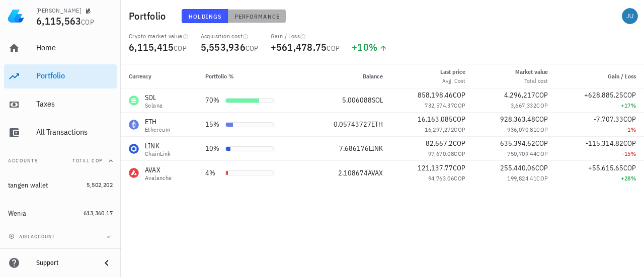  Describe the element at coordinates (357, 100) in the screenshot. I see `span: 5.006088` at that location.